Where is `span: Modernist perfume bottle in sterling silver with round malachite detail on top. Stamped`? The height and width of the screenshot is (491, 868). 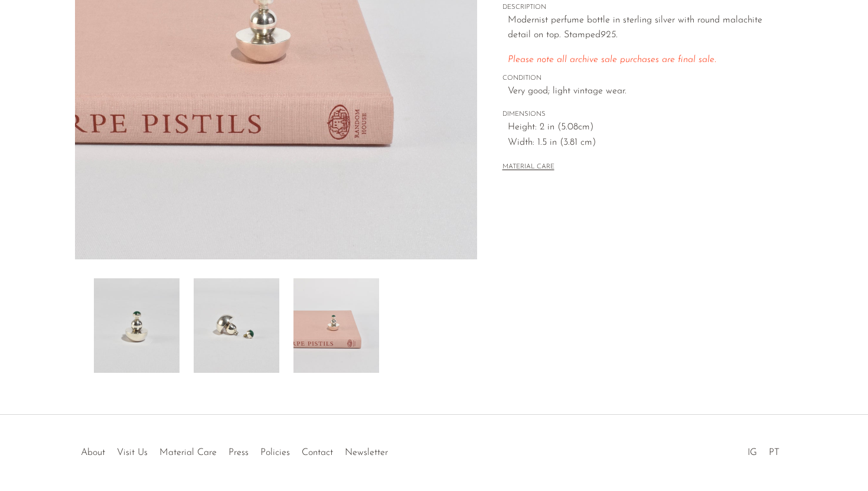 span: Modernist perfume bottle in sterling silver with round malachite detail on top. Stamped is located at coordinates (635, 28).